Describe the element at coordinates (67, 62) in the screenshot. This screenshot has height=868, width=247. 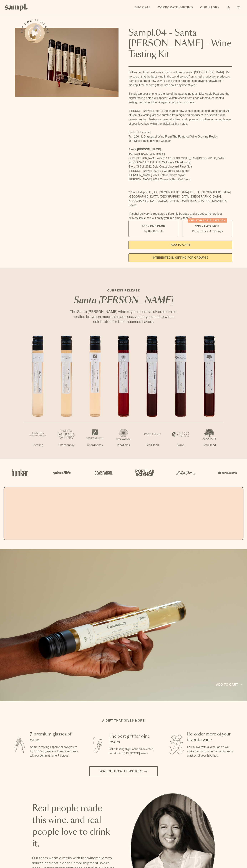
I see `img: Sampl.04 - Santa Barbara - Wine Tasting Kit` at that location.